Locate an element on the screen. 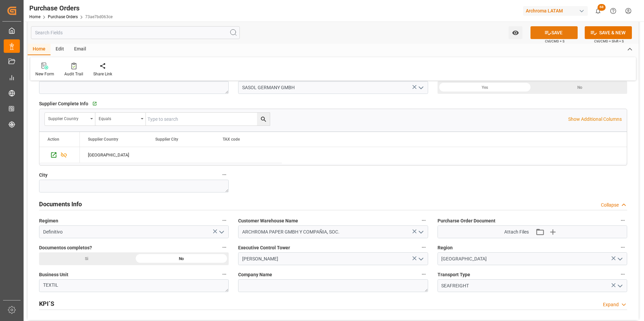  button: Documentos completos? is located at coordinates (224, 248).